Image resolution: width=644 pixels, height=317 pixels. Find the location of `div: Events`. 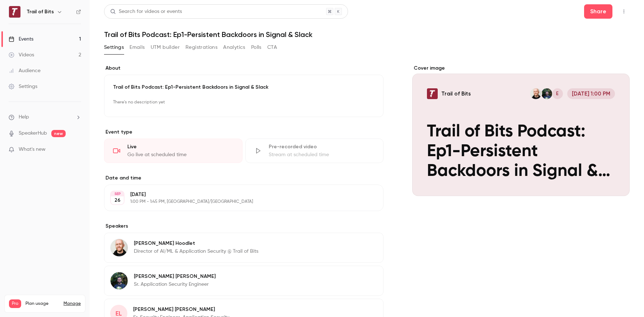

div: Events is located at coordinates (21, 39).